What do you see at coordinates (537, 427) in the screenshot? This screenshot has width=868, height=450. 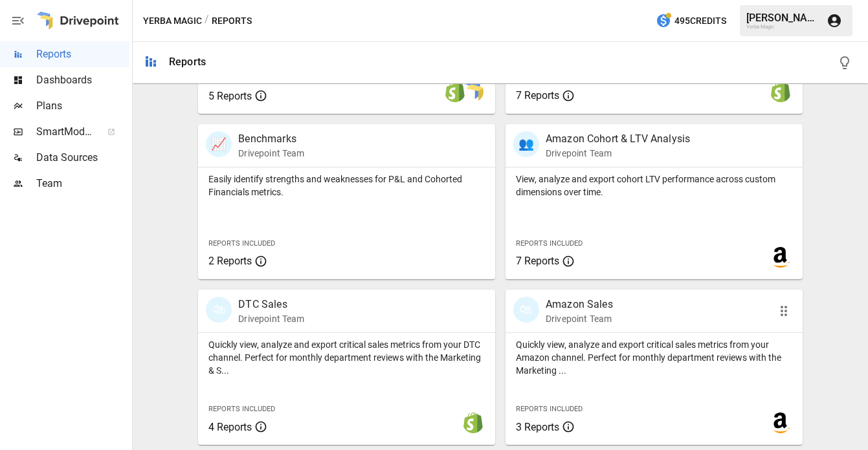 I see `span: 3 Reports` at bounding box center [537, 427].